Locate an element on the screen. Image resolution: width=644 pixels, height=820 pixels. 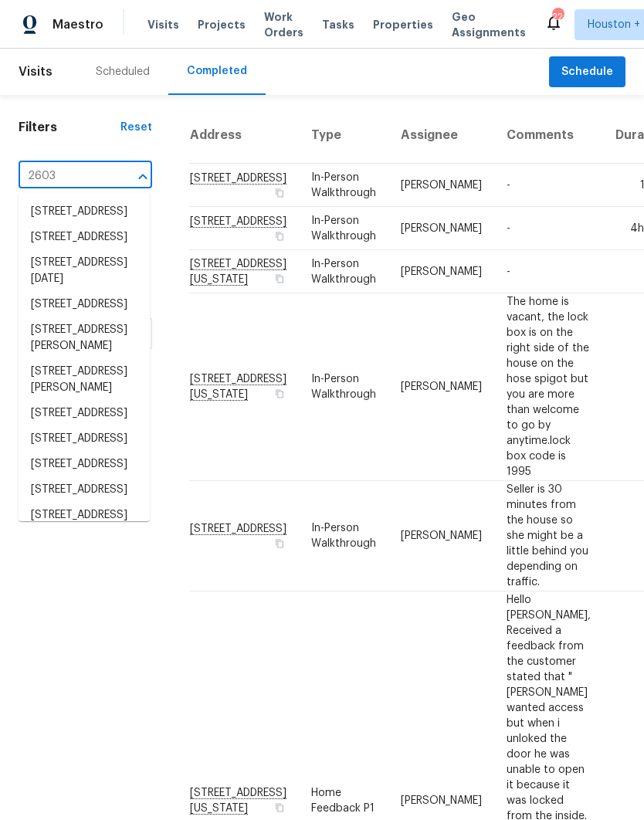
td: The home is vacant, the lock box is on the right side of the house on the hose spigot but you are... is located at coordinates (548, 387).